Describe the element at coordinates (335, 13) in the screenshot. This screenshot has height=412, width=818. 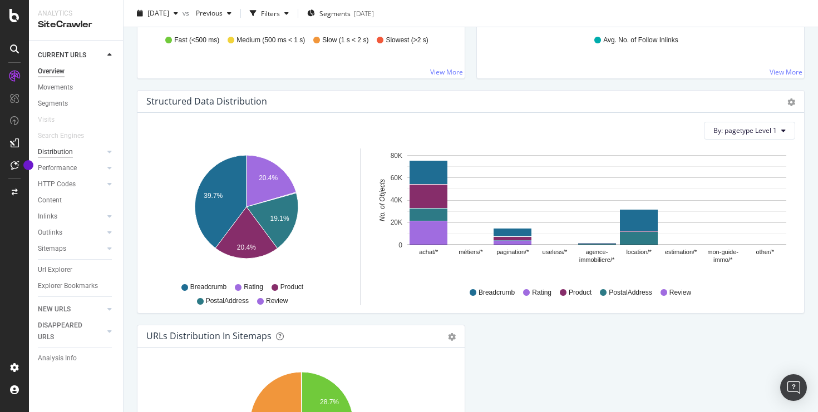
I see `span: Segments` at that location.